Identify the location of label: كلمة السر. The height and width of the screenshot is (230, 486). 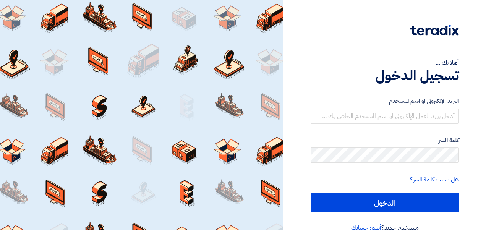
(385, 140).